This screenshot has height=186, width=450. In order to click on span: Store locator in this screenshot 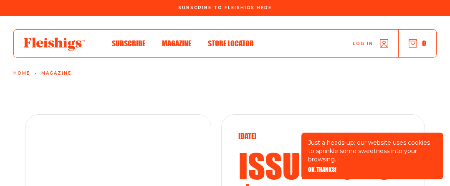, I will do `click(231, 43)`.